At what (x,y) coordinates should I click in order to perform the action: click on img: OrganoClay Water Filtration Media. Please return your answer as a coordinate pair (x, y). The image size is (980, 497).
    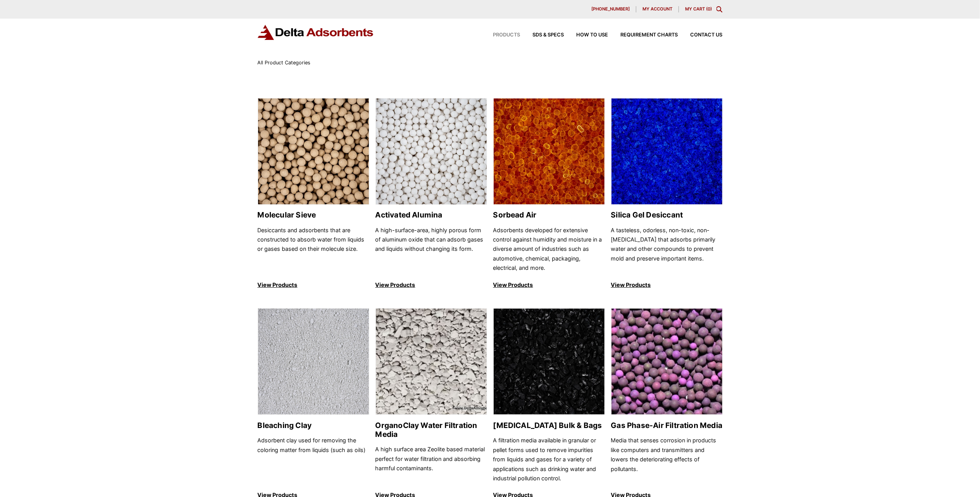
    Looking at the image, I should click on (431, 362).